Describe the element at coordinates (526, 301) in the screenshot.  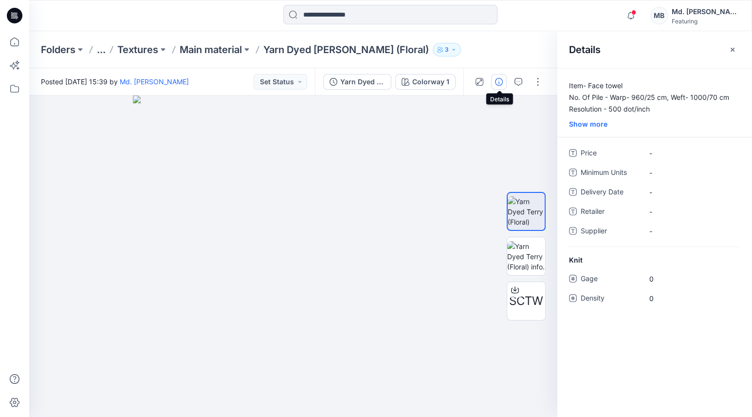
I see `span: SCTW` at that location.